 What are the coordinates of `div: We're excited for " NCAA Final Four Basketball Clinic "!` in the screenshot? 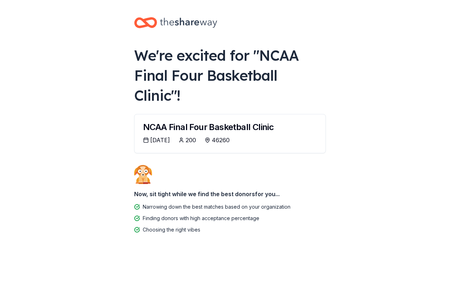 It's located at (230, 76).